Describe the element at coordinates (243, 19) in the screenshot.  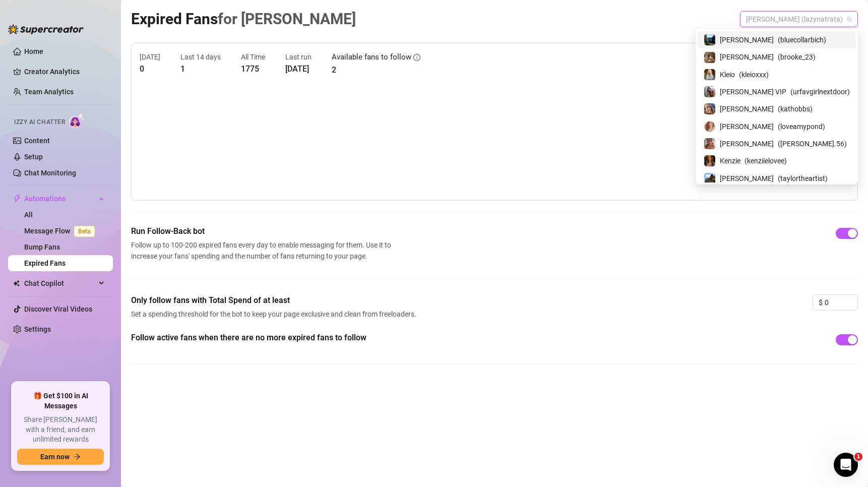
I see `article: Expired Fans` at that location.